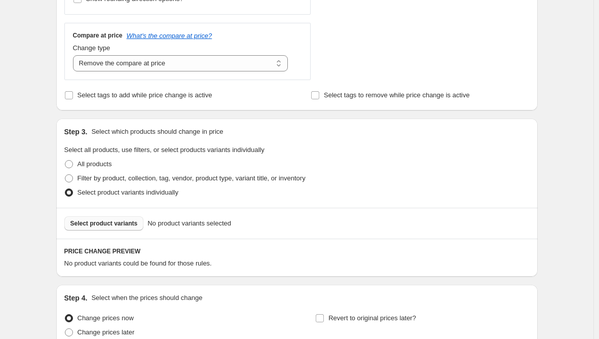  What do you see at coordinates (169, 35) in the screenshot?
I see `i: What's the compare at price?` at bounding box center [169, 35].